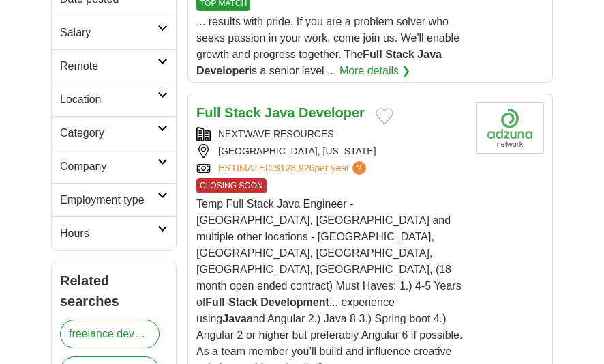 This screenshot has width=604, height=364. What do you see at coordinates (108, 33) in the screenshot?
I see `h2: Salary` at bounding box center [108, 33].